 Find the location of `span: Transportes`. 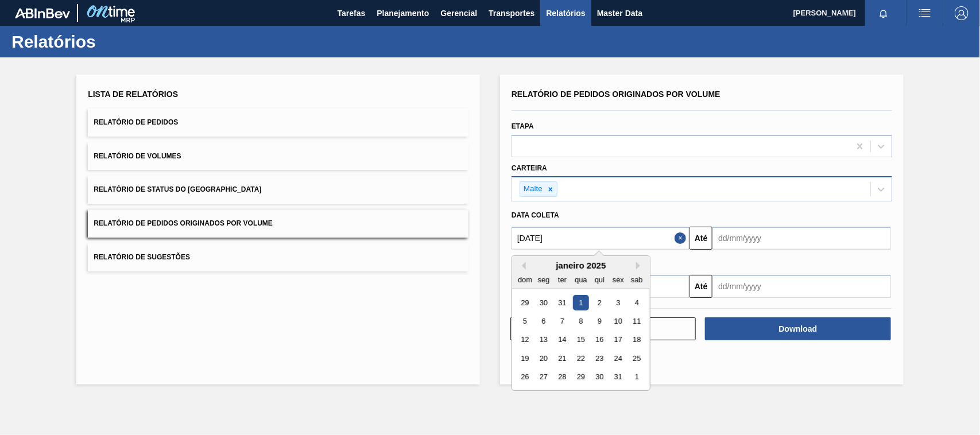

span: Transportes is located at coordinates (511, 13).